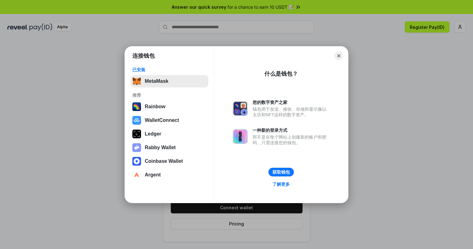 The width and height of the screenshot is (473, 249). I want to click on div: 推荐, so click(169, 95).